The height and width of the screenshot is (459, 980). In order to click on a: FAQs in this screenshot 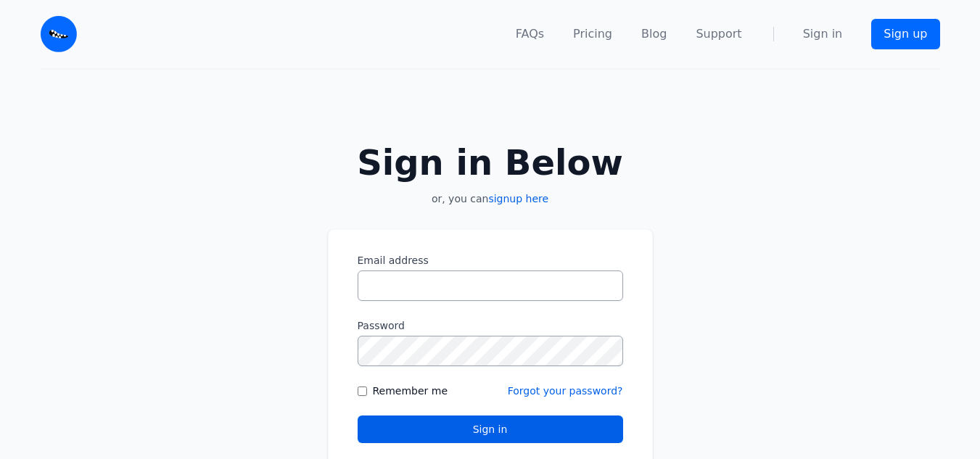, I will do `click(529, 34)`.